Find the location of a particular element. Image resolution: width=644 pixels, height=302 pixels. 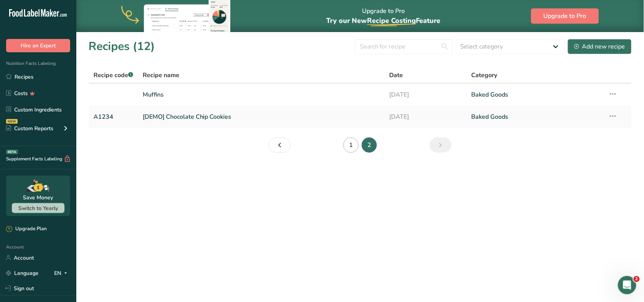

span: Date is located at coordinates (396, 76).